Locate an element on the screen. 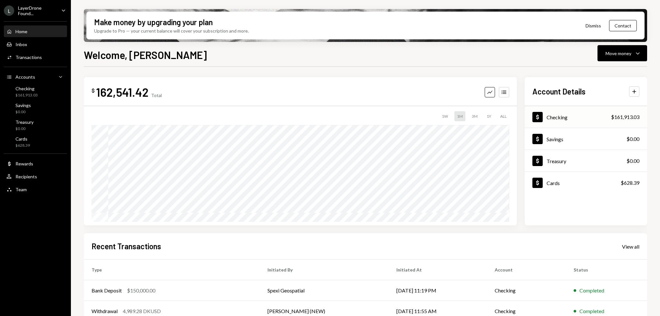 The image size is (660, 316). div: 1M is located at coordinates (460, 116).